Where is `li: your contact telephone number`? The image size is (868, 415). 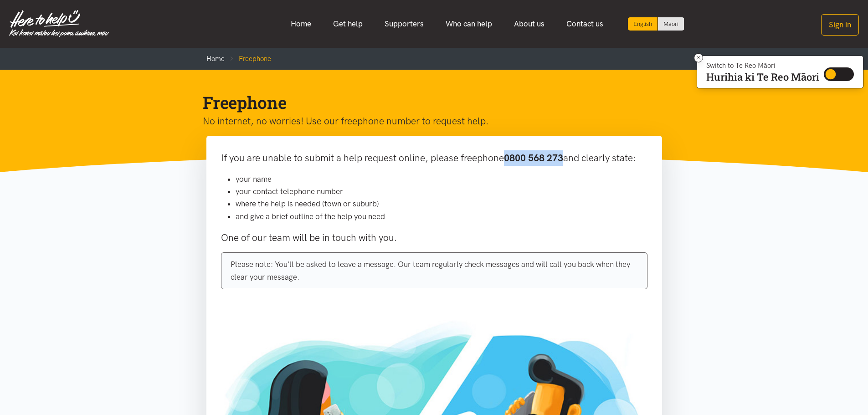 li: your contact telephone number is located at coordinates (442, 192).